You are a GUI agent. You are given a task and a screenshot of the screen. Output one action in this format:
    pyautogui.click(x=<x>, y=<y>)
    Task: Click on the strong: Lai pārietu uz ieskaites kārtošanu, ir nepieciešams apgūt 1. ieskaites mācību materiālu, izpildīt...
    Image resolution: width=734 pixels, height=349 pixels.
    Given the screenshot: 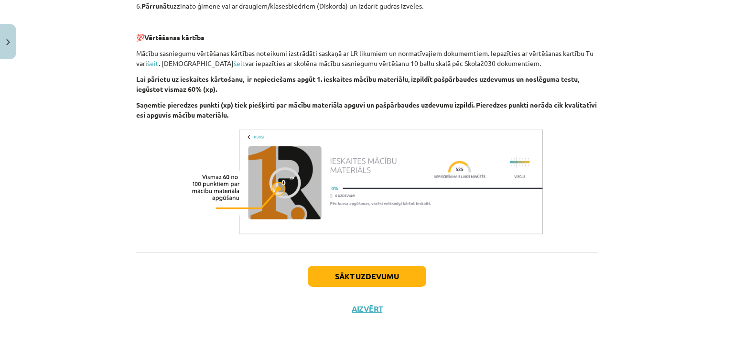 What is the action you would take?
    pyautogui.click(x=357, y=84)
    